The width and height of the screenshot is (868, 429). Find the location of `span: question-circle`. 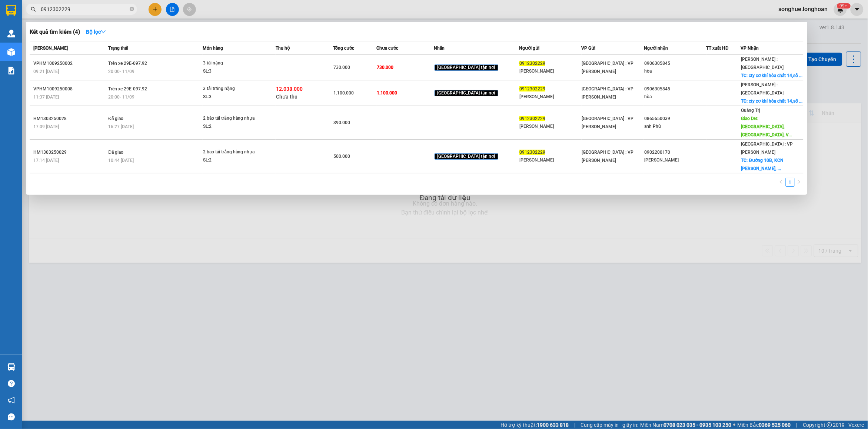

span: question-circle is located at coordinates (11, 383).